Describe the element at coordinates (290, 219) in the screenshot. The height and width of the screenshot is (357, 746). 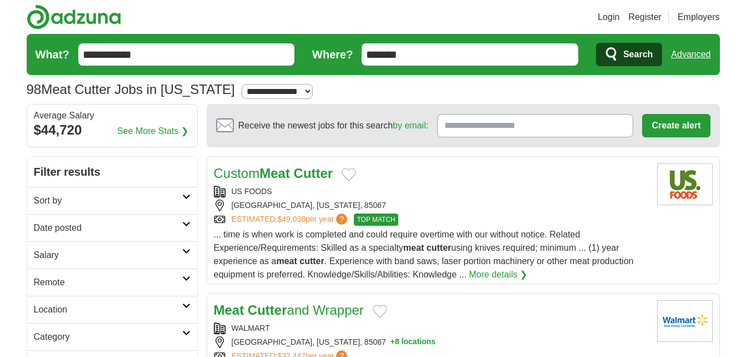
I see `a: ESTIMATED:$49,038per year?` at that location.